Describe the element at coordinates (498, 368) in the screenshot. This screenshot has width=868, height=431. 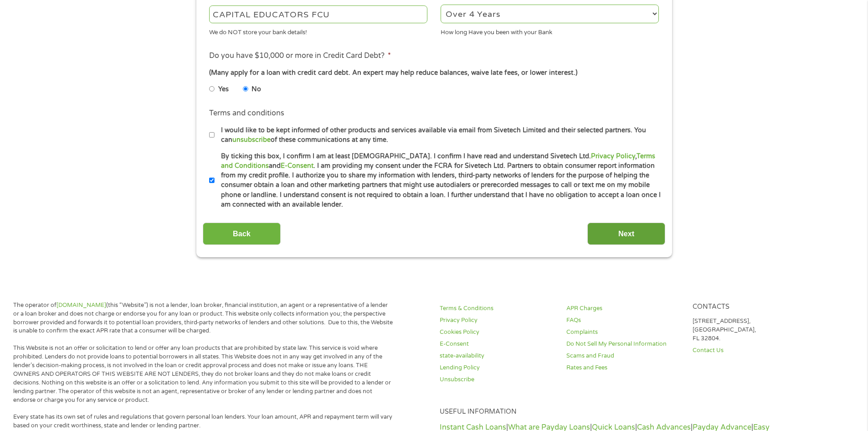
I see `a: Lending Policy` at that location.